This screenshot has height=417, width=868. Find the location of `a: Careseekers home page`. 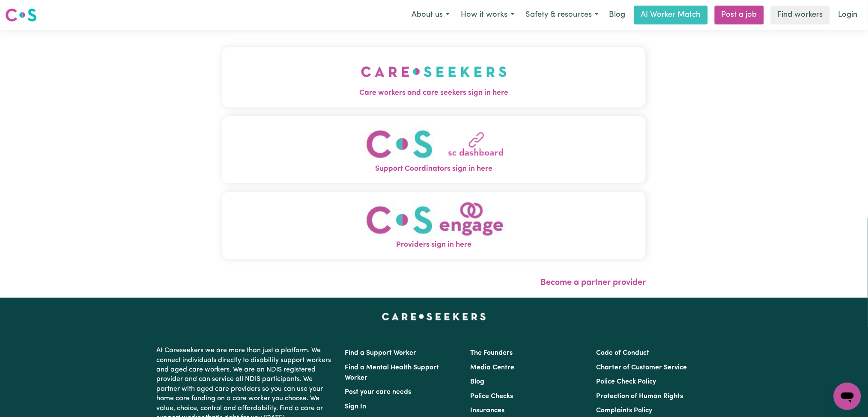

a: Careseekers home page is located at coordinates (434, 317).